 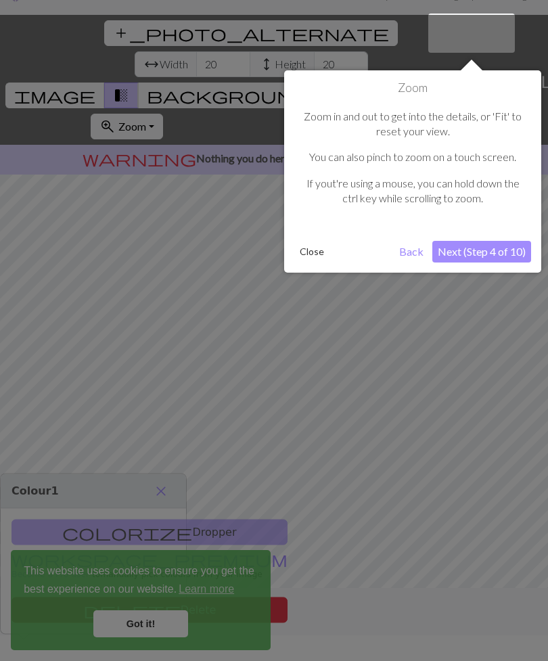 What do you see at coordinates (413, 157) in the screenshot?
I see `p: You can also pinch to zoom on a touch screen.` at bounding box center [413, 157].